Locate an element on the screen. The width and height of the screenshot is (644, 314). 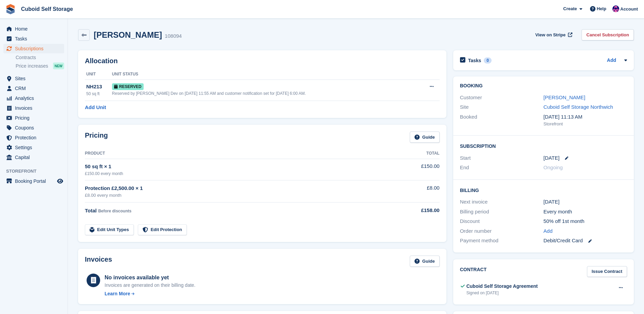
td: £150.00 is located at coordinates (412, 169).